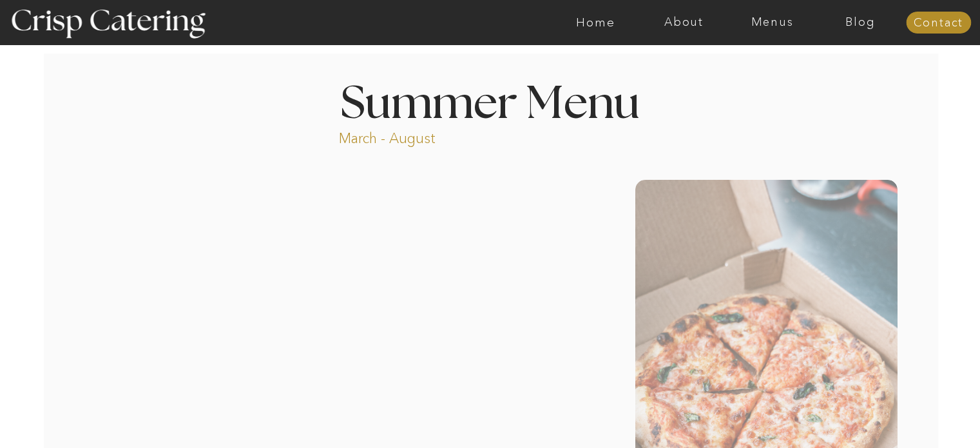 The width and height of the screenshot is (980, 448). I want to click on a: Menus, so click(772, 23).